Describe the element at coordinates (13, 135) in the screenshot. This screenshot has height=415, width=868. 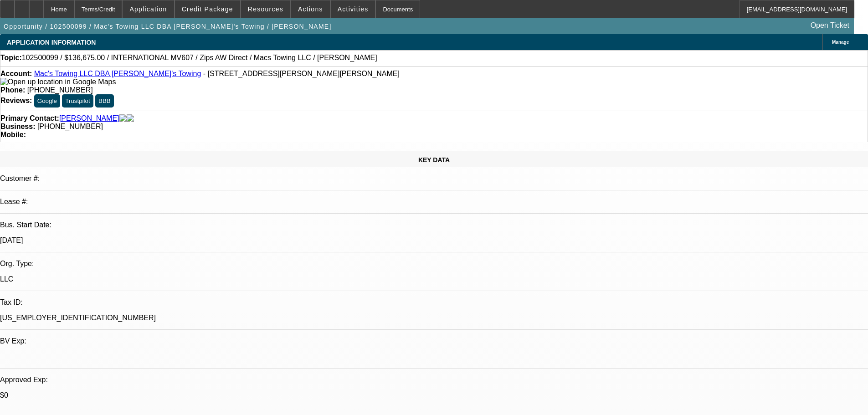
I see `strong: Mobile:` at that location.